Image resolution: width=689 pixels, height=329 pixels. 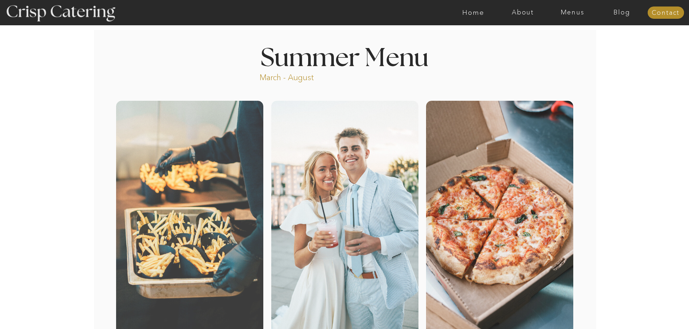 What do you see at coordinates (621, 13) in the screenshot?
I see `a: Blog` at bounding box center [621, 13].